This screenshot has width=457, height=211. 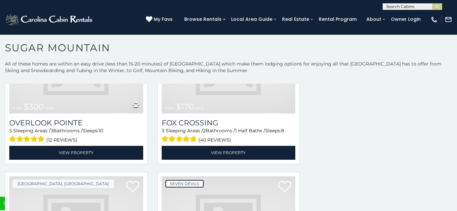 What do you see at coordinates (163, 19) in the screenshot?
I see `span: My Favs` at bounding box center [163, 19].